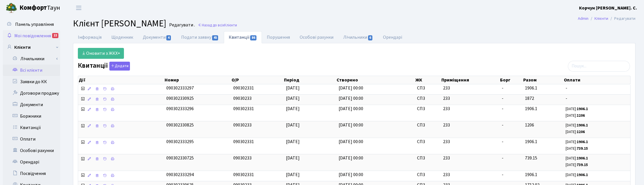  Describe the element at coordinates (31, 70) in the screenshot. I see `a: Всі клієнти` at that location.